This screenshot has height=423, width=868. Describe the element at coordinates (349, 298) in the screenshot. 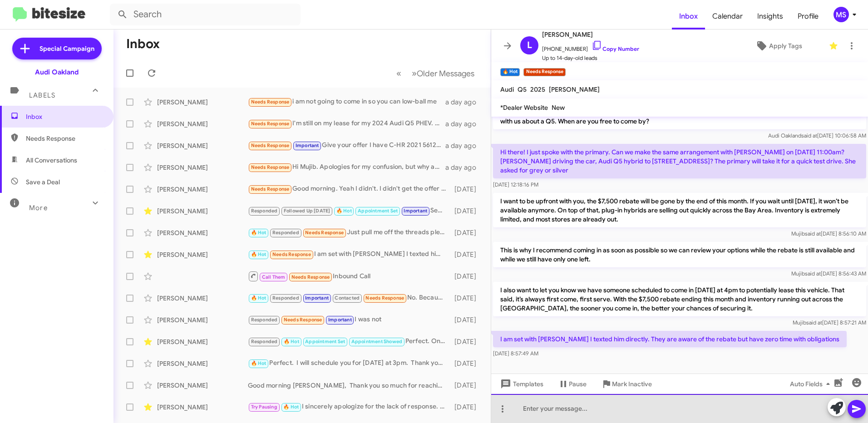

I see `div: No. Because it doesn't service the needs I outlined above` at that location.